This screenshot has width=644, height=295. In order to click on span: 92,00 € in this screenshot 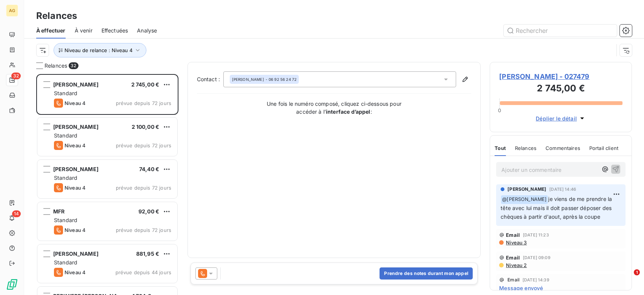, I will do `click(149, 211)`.